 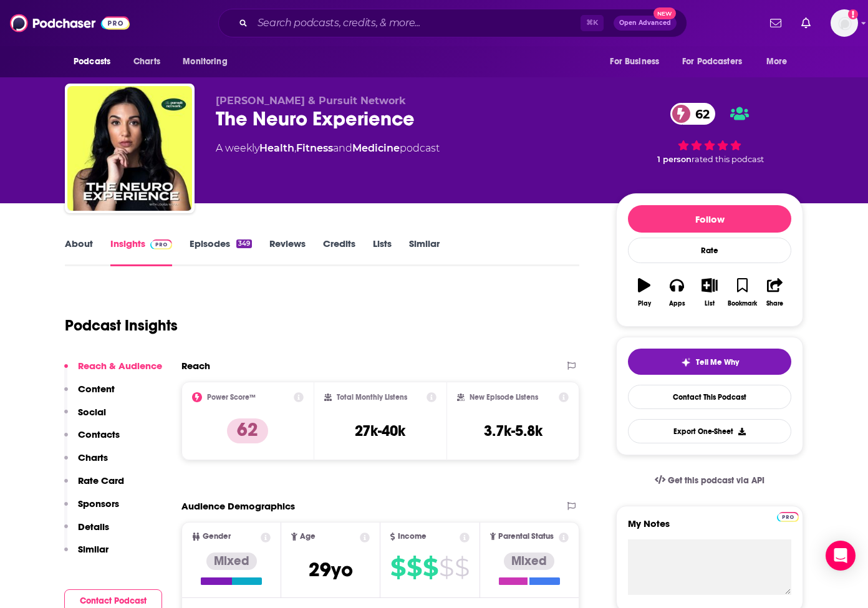 What do you see at coordinates (592, 23) in the screenshot?
I see `span: ⌘ K` at bounding box center [592, 23].